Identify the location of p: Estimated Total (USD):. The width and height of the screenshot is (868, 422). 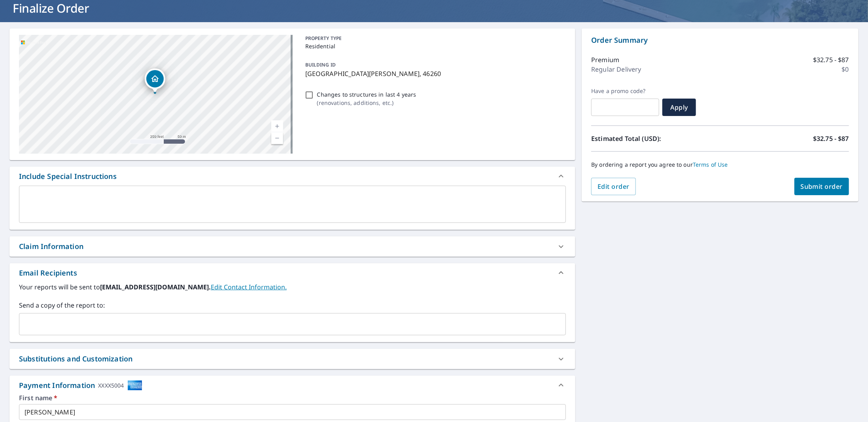
(655, 139).